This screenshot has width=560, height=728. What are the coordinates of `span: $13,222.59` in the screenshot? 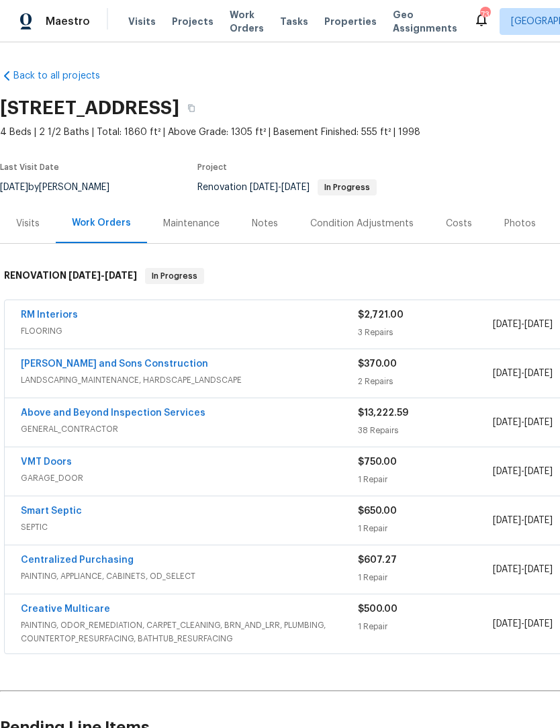 It's located at (383, 413).